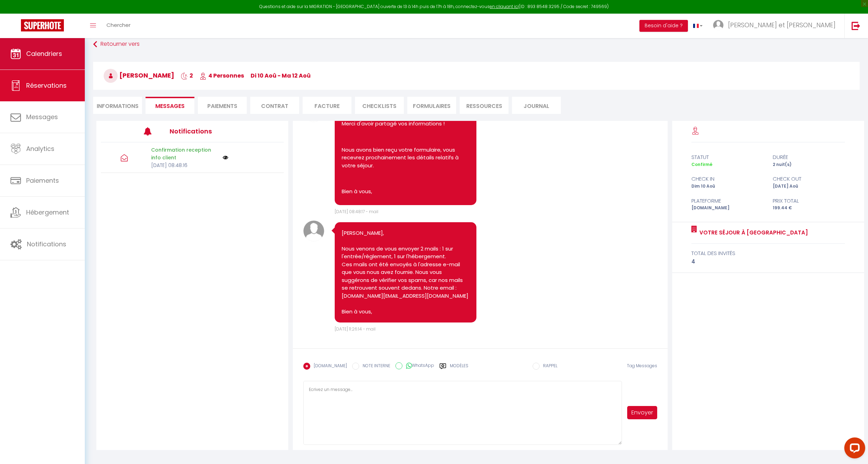 Image resolution: width=868 pixels, height=464 pixels. I want to click on a: Retourner vers, so click(476, 44).